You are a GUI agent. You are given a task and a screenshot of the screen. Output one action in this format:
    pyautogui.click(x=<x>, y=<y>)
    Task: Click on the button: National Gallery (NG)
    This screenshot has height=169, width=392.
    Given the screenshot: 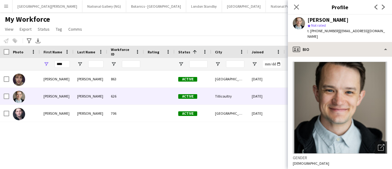 What is the action you would take?
    pyautogui.click(x=104, y=6)
    